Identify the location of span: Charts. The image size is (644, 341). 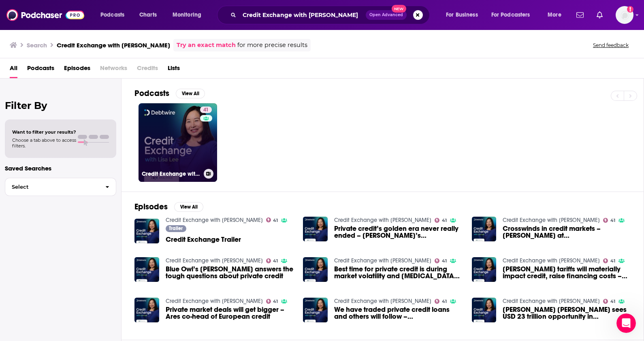
(148, 15).